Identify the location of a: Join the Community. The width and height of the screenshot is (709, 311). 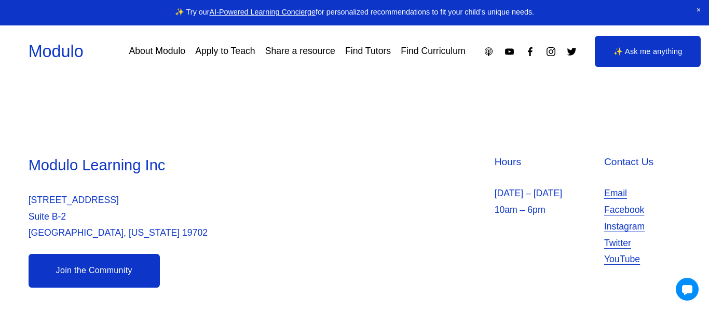
(94, 271).